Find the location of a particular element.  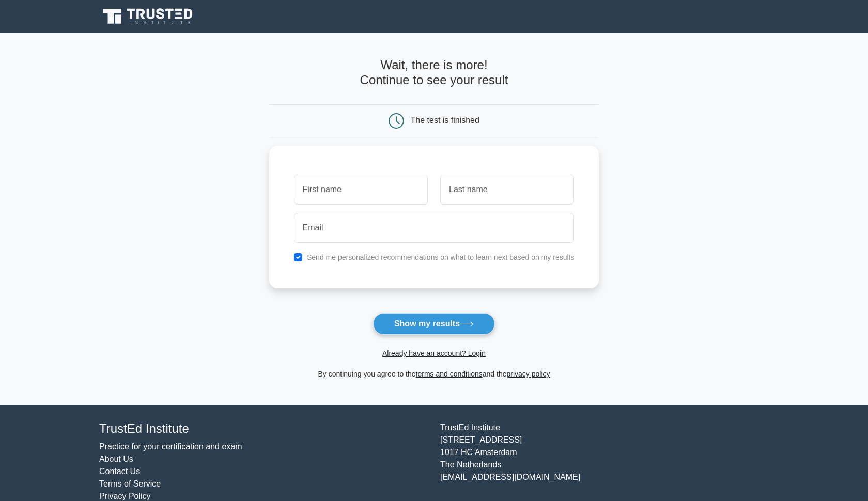

a: terms and conditions is located at coordinates (449, 374).